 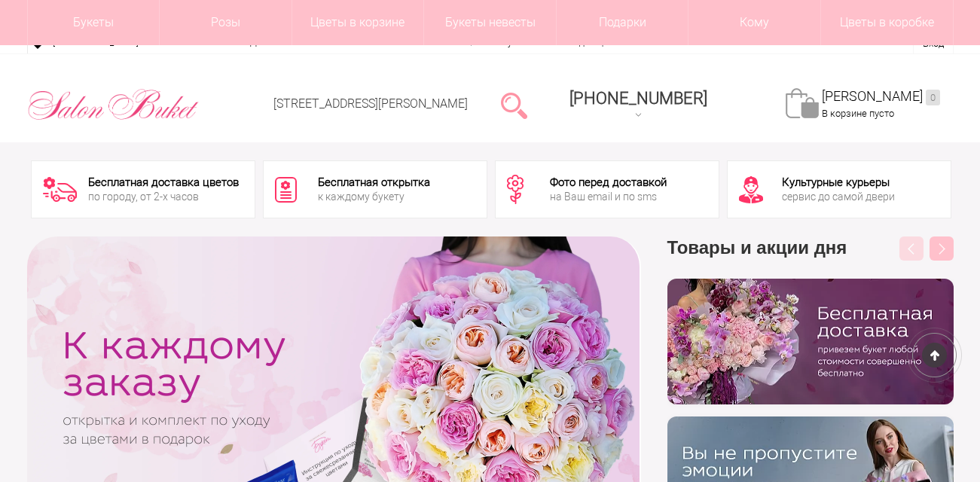 I want to click on div: сервис до самой двери, so click(x=838, y=196).